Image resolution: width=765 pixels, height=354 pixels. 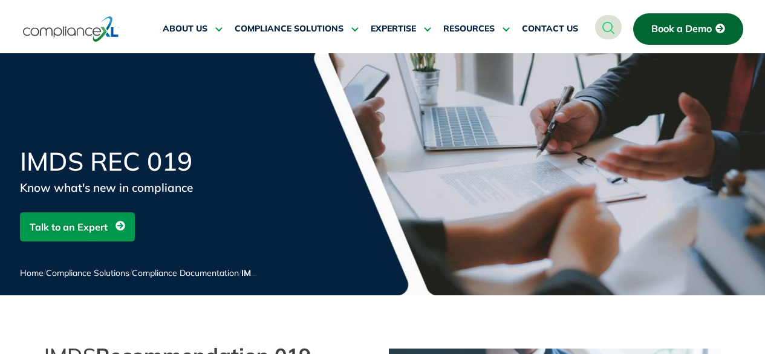 What do you see at coordinates (550, 29) in the screenshot?
I see `a: CONTACT US` at bounding box center [550, 29].